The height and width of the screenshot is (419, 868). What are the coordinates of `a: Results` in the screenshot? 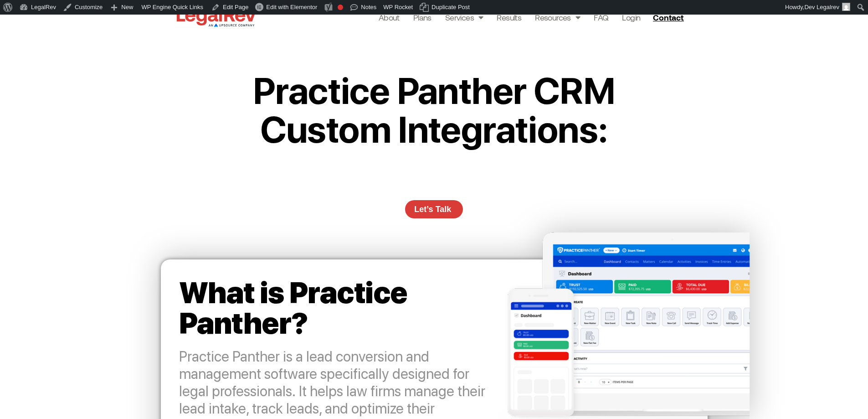 It's located at (509, 17).